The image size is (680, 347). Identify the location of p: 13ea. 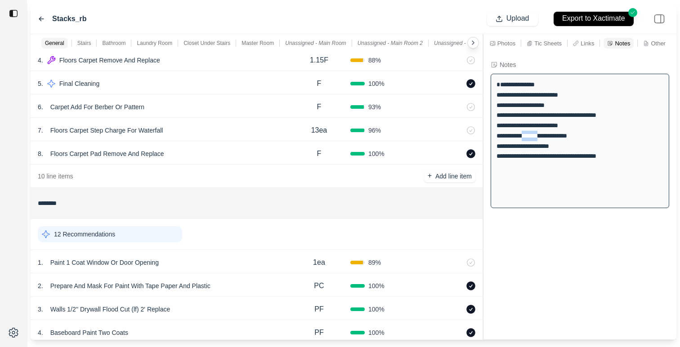
(319, 130).